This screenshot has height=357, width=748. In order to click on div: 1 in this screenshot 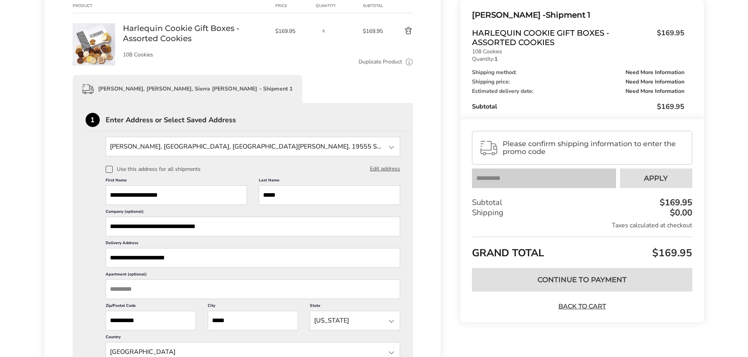, I will do `click(93, 120)`.